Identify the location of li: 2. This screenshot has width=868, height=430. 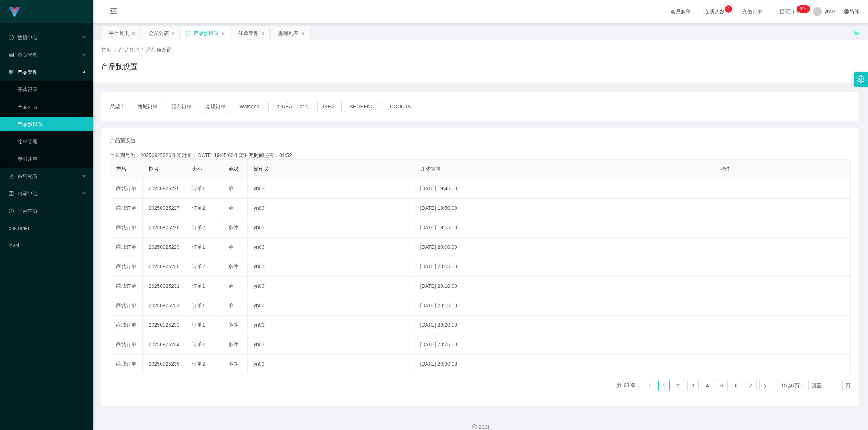
(678, 386).